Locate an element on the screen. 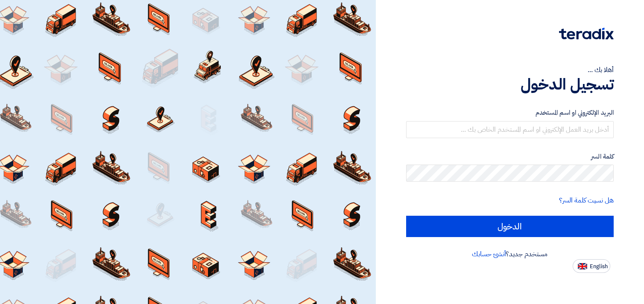 Image resolution: width=644 pixels, height=304 pixels. button: English is located at coordinates (591, 266).